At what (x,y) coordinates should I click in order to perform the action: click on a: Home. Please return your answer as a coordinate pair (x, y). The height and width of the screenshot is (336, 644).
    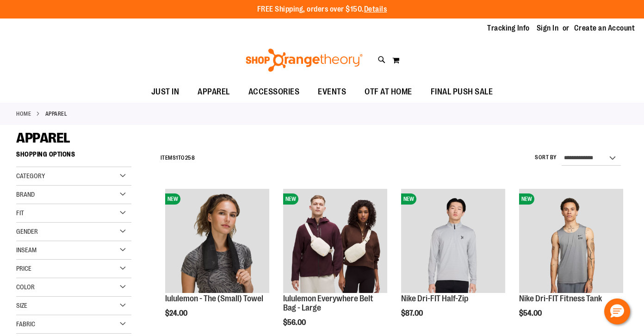
    Looking at the image, I should click on (23, 114).